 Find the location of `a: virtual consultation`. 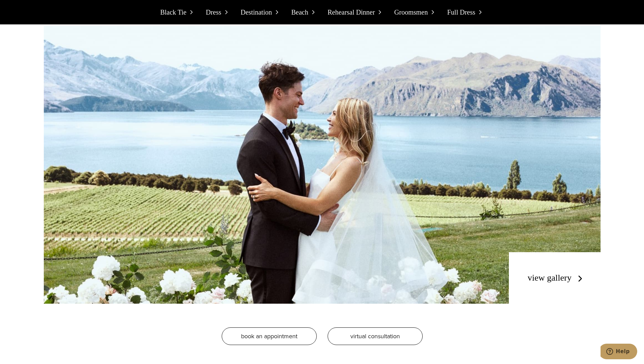

a: virtual consultation is located at coordinates (375, 336).